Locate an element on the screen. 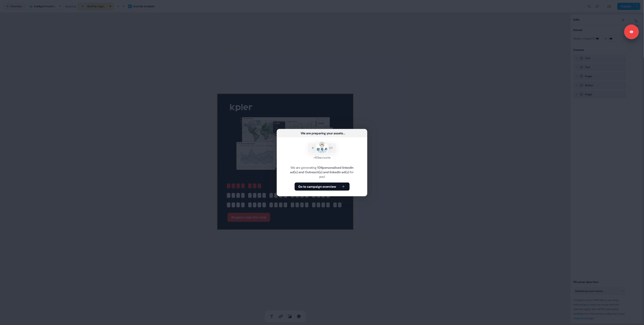  b: 106 personalised linkedIn ad(s) and Outreach(s) and linkedIn ad(s) is located at coordinates (322, 170).